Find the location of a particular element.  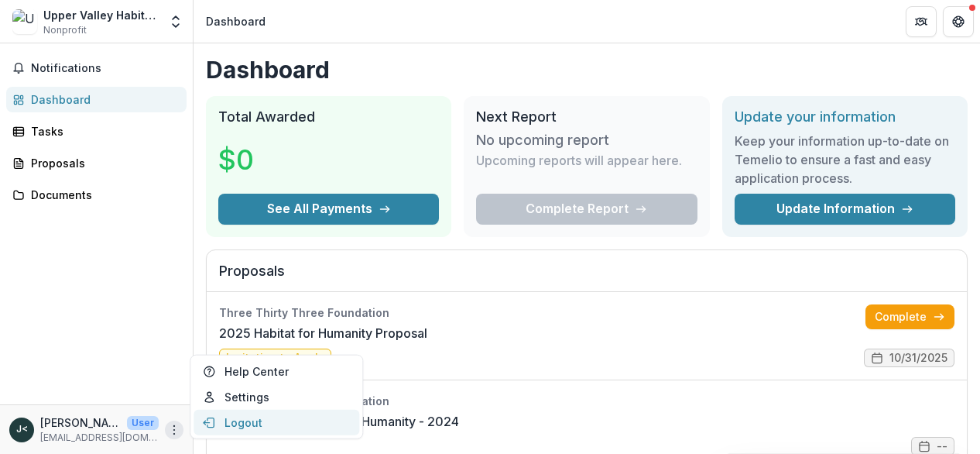

div: Proposals is located at coordinates (102, 162).